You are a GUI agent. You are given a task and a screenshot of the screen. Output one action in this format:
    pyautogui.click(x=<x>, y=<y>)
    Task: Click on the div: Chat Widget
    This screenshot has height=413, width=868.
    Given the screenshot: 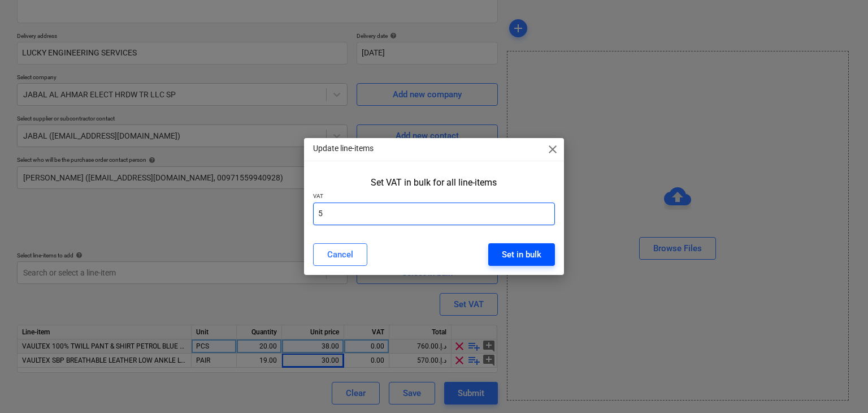 What is the action you would take?
    pyautogui.click(x=840, y=386)
    